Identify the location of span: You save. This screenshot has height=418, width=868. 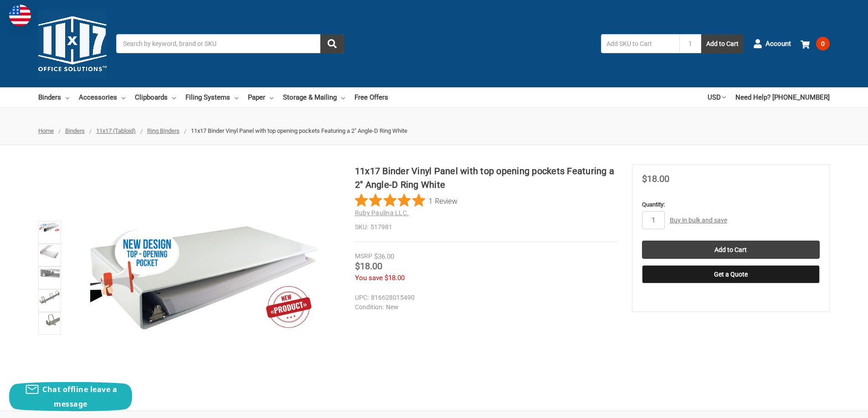
(369, 278).